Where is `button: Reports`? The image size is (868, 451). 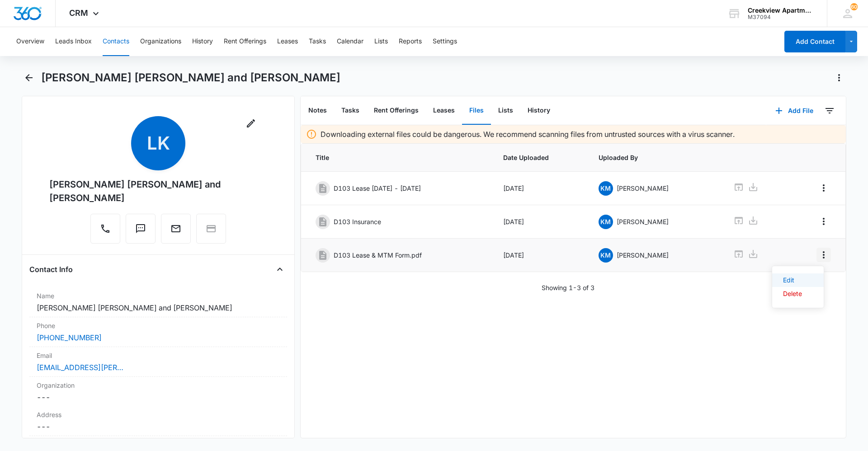 button: Reports is located at coordinates (410, 42).